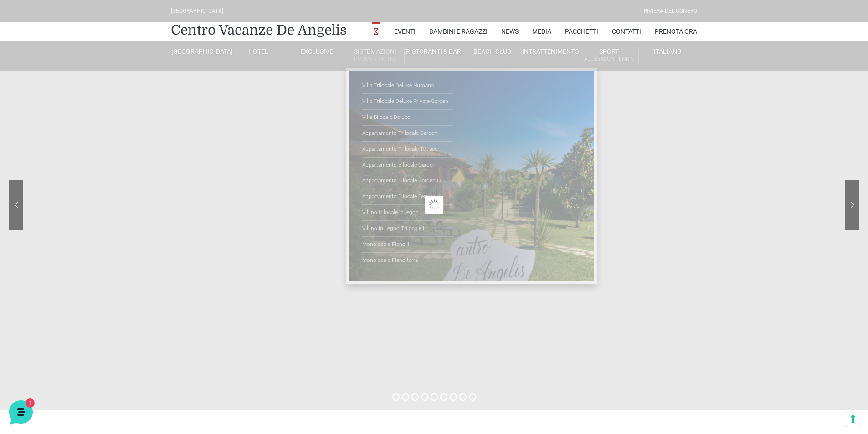 The height and width of the screenshot is (434, 868). I want to click on a: Monolocale Piano terra, so click(408, 261).